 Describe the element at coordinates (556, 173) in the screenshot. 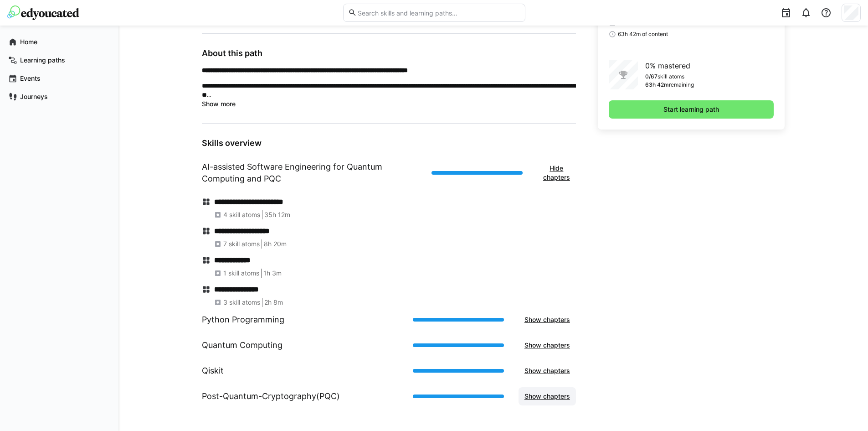

I see `span: Hide chapters` at that location.